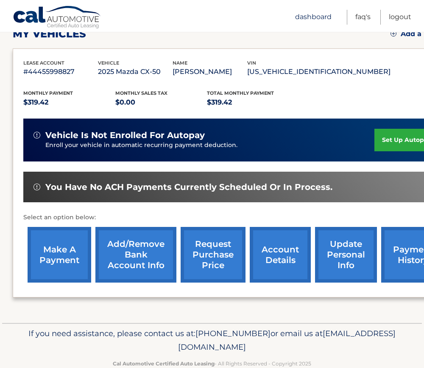  Describe the element at coordinates (161, 102) in the screenshot. I see `p: $0.00` at that location.